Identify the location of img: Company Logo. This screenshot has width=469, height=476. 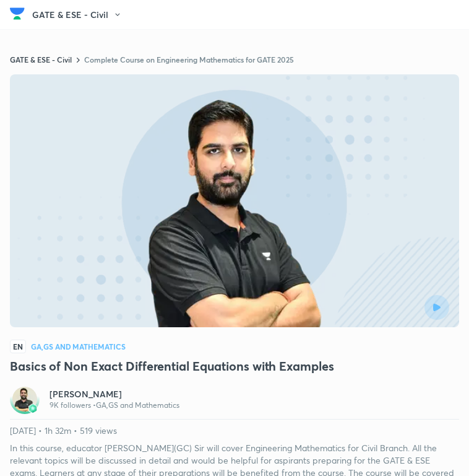
(18, 14).